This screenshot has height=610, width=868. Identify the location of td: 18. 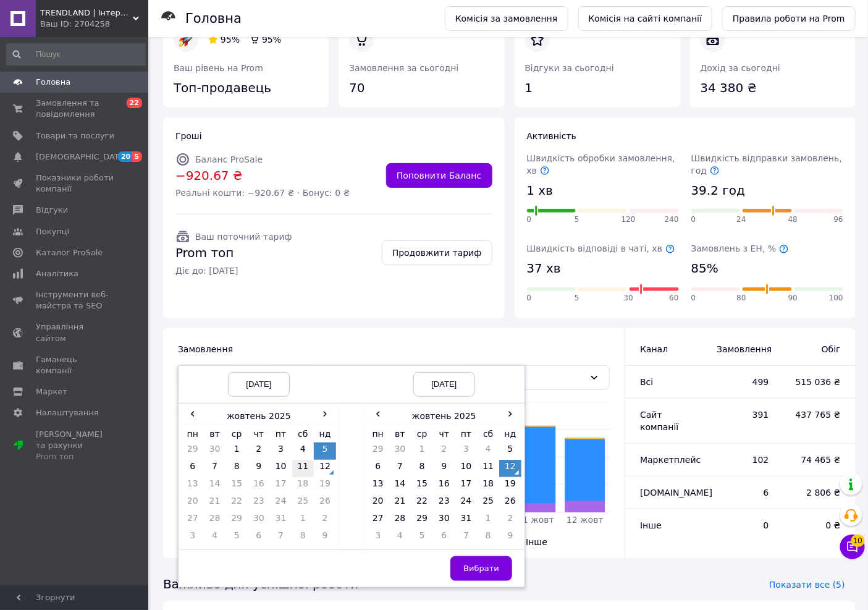
(489, 486).